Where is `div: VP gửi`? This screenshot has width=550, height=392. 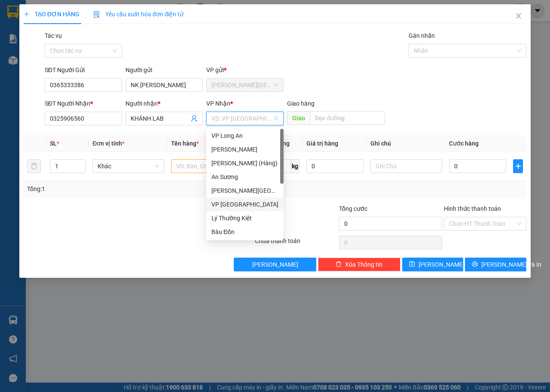 div: VP gửi is located at coordinates (245, 70).